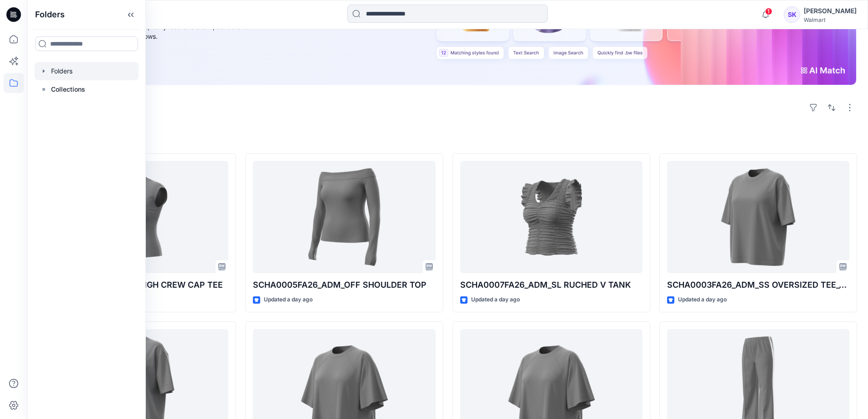  I want to click on div: Walmart, so click(830, 20).